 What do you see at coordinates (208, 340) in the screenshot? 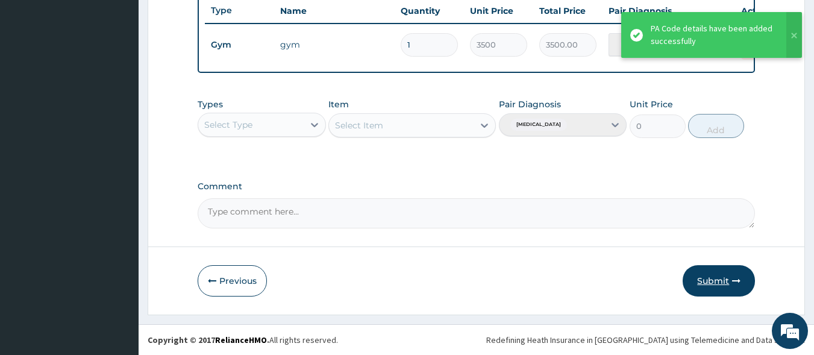
I see `strong: Copyright © 2017 .` at bounding box center [208, 340].